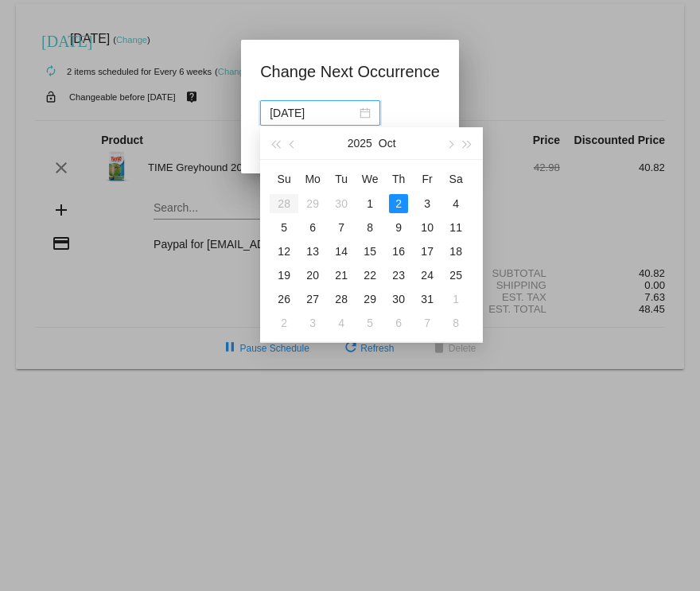 This screenshot has width=700, height=591. I want to click on td: 10/10/2025, so click(427, 228).